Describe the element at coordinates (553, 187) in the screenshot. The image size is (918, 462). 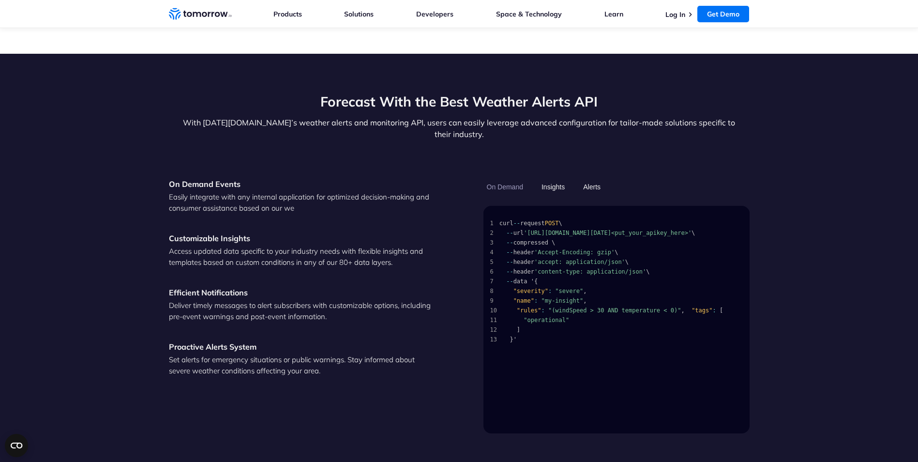
I see `button: Insights` at that location.